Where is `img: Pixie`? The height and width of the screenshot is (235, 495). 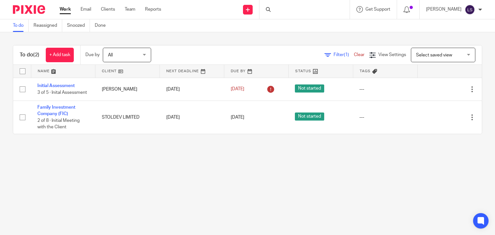
img: Pixie is located at coordinates (29, 9).